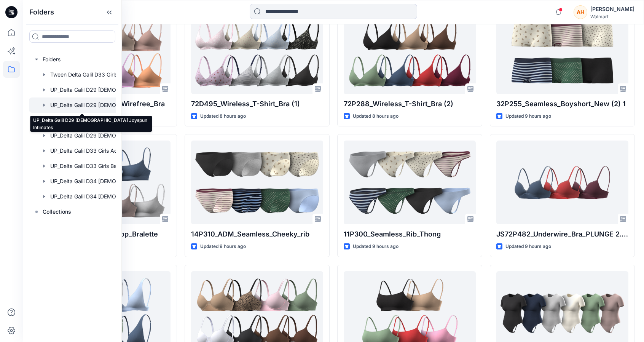 The height and width of the screenshot is (342, 644). I want to click on p: JS72P482_Underwire_Bra_PLUNGE 2.0 (1), so click(562, 234).